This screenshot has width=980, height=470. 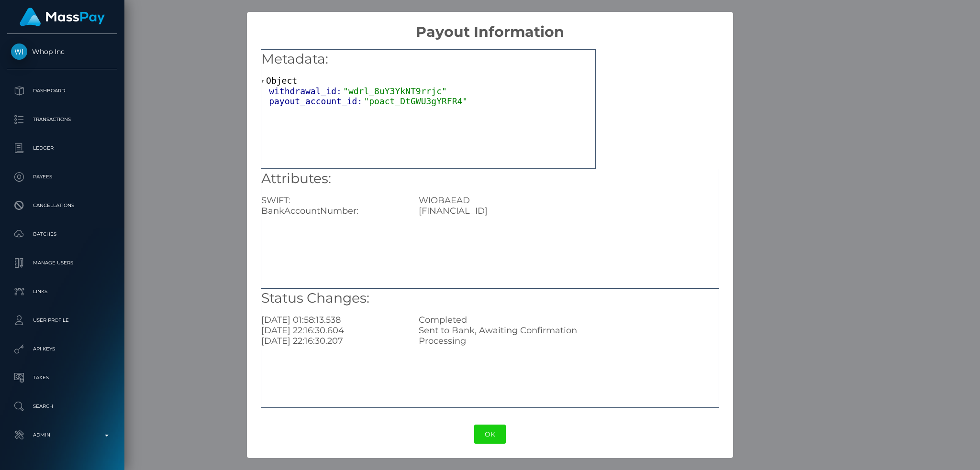 I want to click on div: Processing, so click(x=568, y=341).